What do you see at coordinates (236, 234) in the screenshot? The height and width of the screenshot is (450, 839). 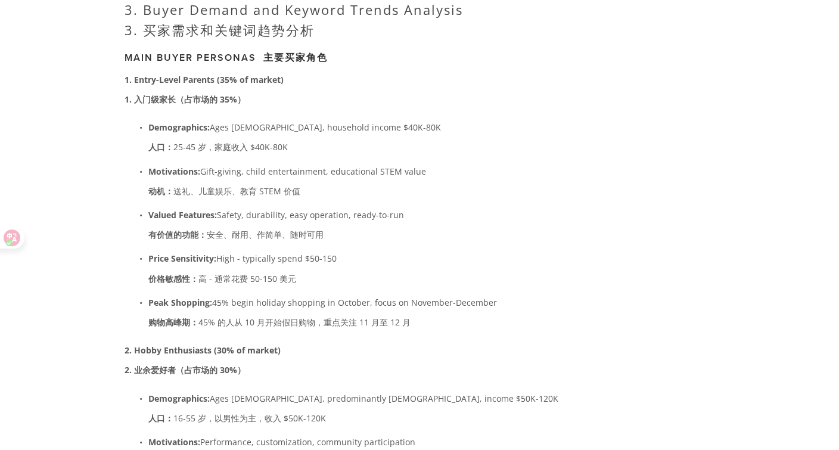 I see `font: 安全、耐用、作简单、随时可用` at bounding box center [236, 234].